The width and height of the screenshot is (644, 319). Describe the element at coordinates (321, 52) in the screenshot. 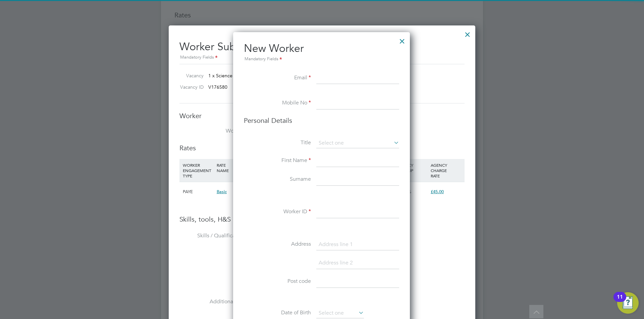

I see `h2: New Worker` at that location.